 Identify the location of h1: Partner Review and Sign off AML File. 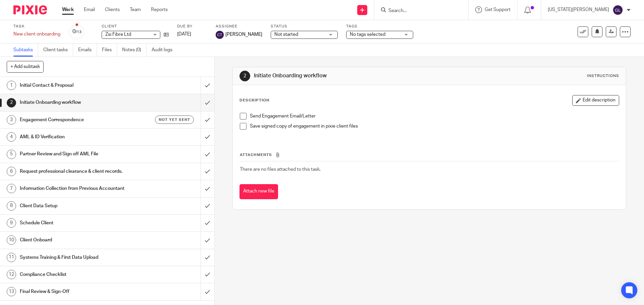
(78, 154).